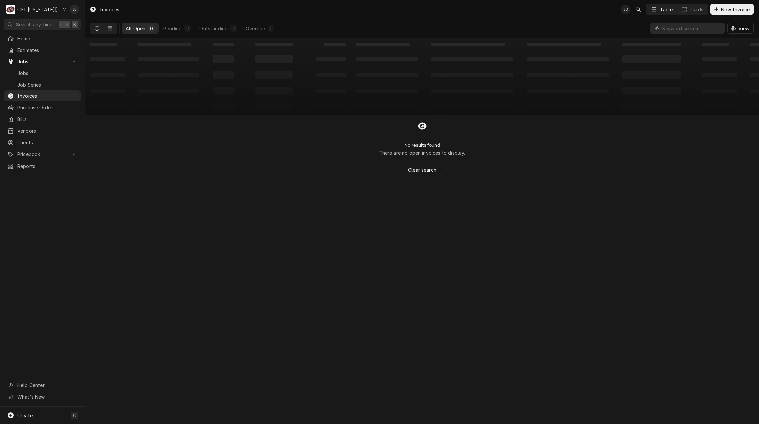 The height and width of the screenshot is (424, 759). Describe the element at coordinates (255, 28) in the screenshot. I see `div: Overdue` at that location.